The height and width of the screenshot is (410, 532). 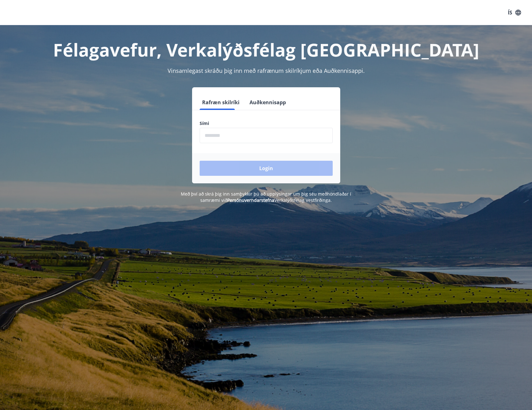 What do you see at coordinates (220, 102) in the screenshot?
I see `button: Rafræn skilríki` at bounding box center [220, 102].